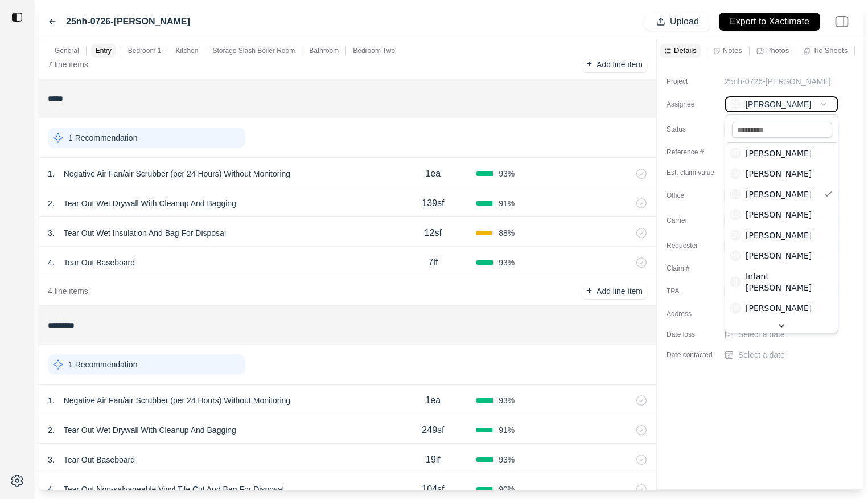  What do you see at coordinates (735, 153) in the screenshot?
I see `span: AT` at bounding box center [735, 153].